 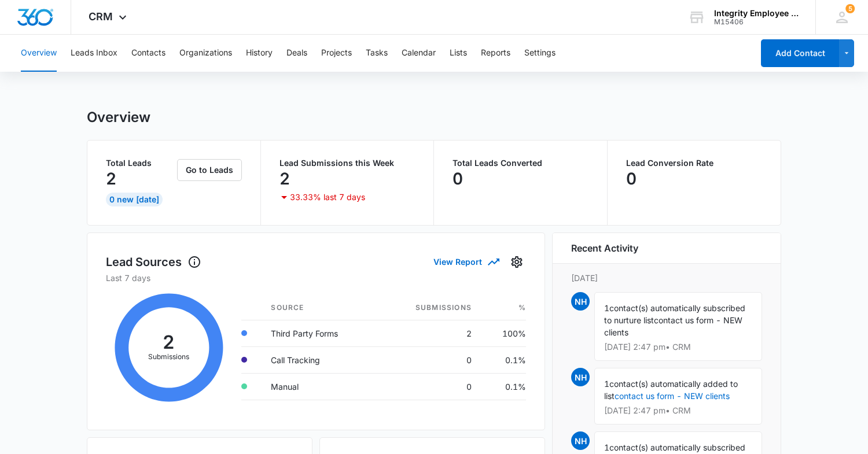 I want to click on td: 2, so click(x=430, y=333).